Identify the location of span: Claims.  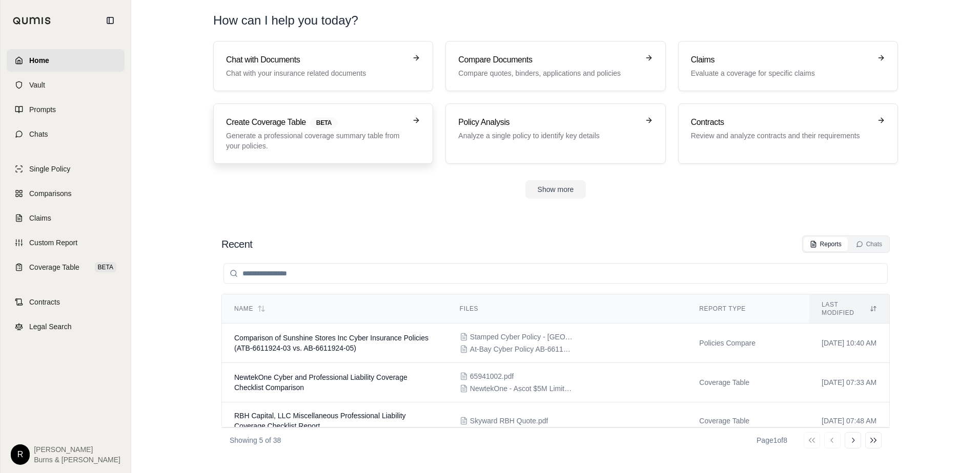
(40, 218).